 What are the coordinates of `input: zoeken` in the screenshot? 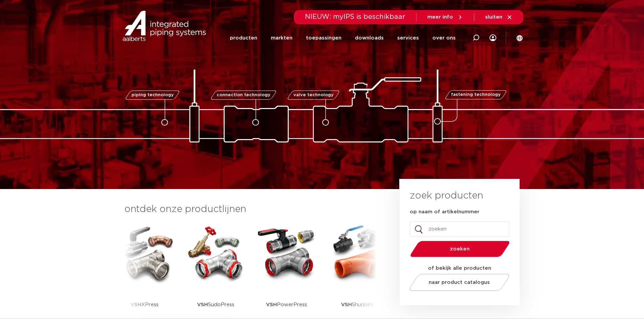 It's located at (459, 229).